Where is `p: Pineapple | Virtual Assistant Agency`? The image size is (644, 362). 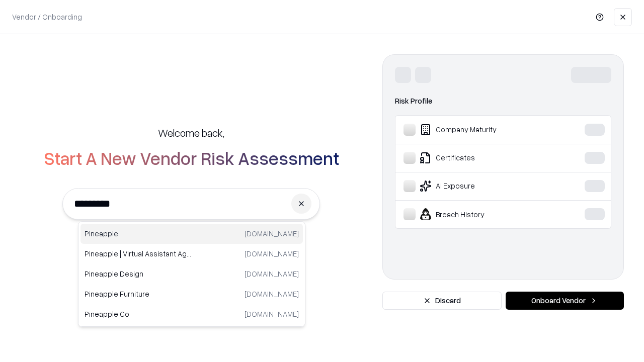
p: Pineapple | Virtual Assistant Agency is located at coordinates (138, 254).